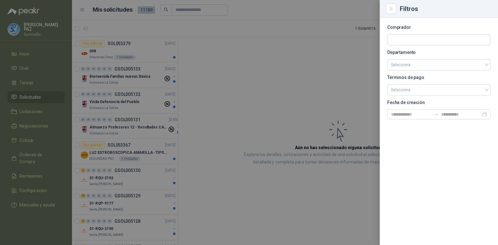 This screenshot has width=498, height=245. What do you see at coordinates (436, 114) in the screenshot?
I see `span: swap-right` at bounding box center [436, 114].